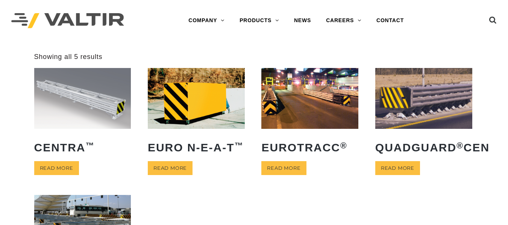  I want to click on a: NEWS, so click(302, 21).